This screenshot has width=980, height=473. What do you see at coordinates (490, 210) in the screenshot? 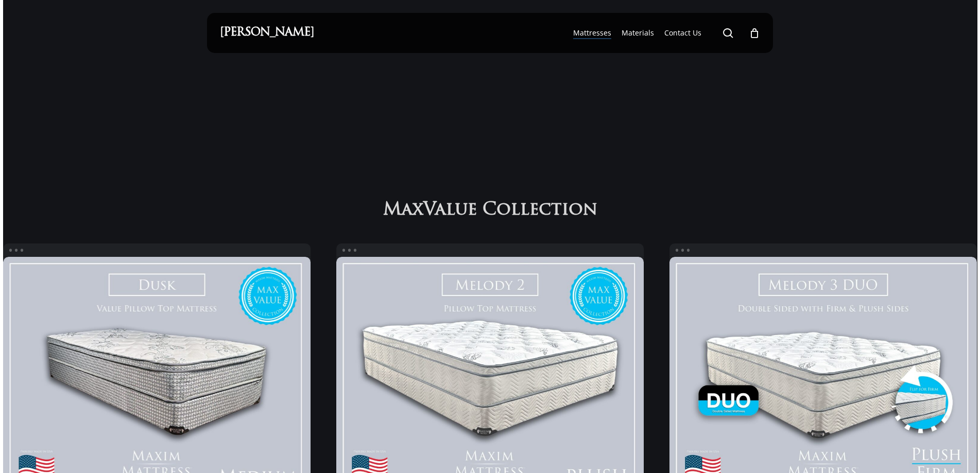
I see `h2: MaxValue Collection` at bounding box center [490, 210].